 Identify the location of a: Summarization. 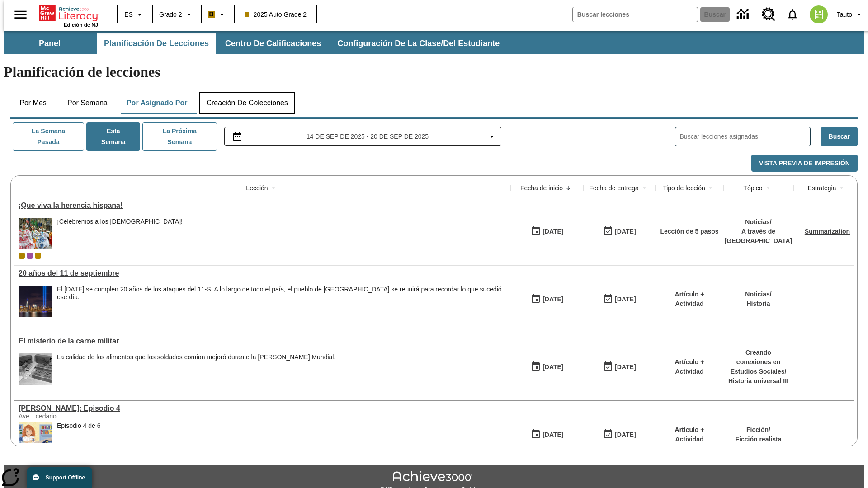
(827, 231).